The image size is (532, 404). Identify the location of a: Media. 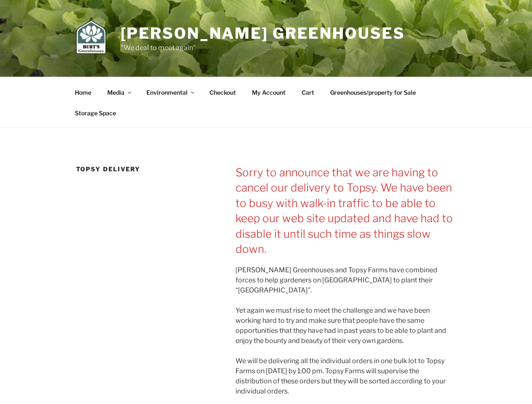
(119, 92).